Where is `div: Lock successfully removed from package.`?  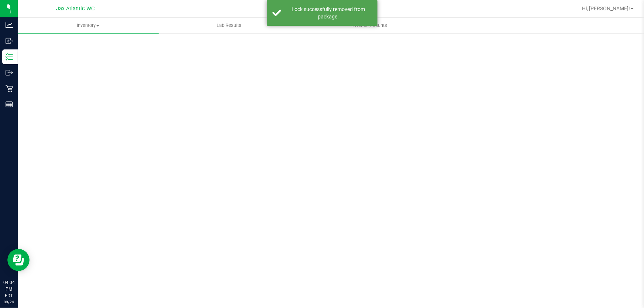
div: Lock successfully removed from package. is located at coordinates (328, 13).